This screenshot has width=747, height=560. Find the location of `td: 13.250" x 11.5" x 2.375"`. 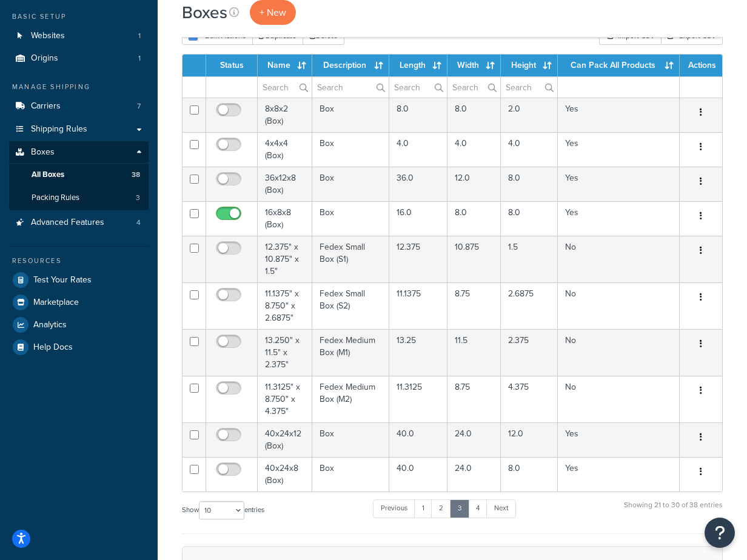

td: 13.250" x 11.5" x 2.375" is located at coordinates (285, 352).